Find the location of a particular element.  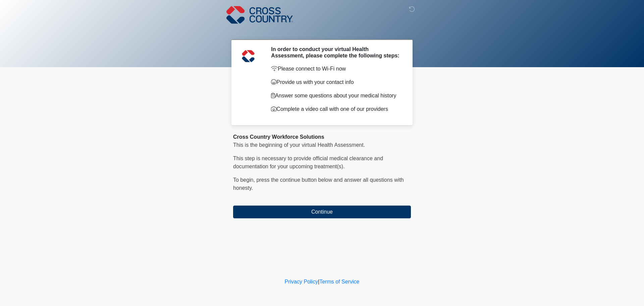

h2: In order to conduct your virtual Health Assessment, please complete the following steps: is located at coordinates (336, 52).